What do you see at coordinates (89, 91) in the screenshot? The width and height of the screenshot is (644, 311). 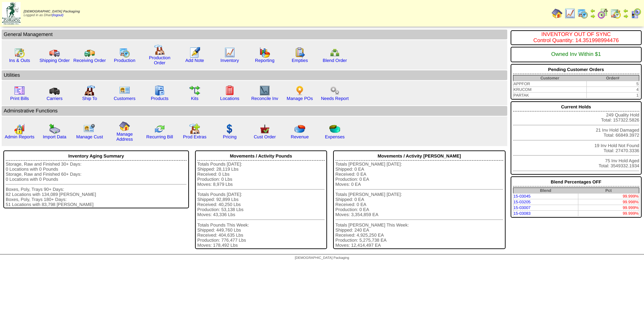 I see `img: factory2.gif` at bounding box center [89, 91].